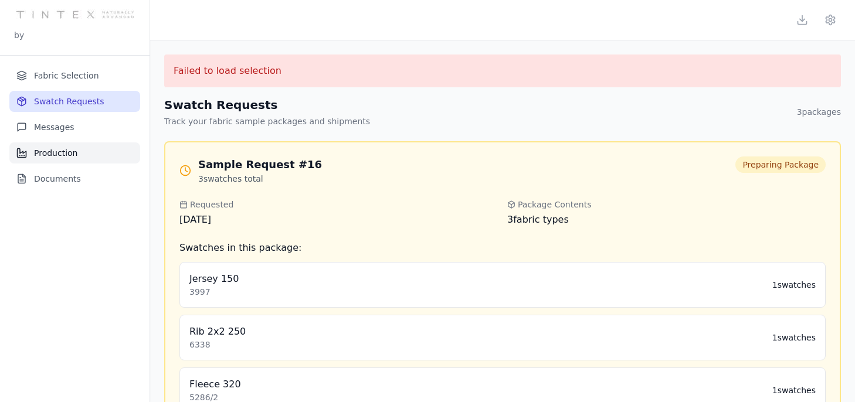 This screenshot has width=855, height=402. I want to click on div: Failed to load selection, so click(502, 71).